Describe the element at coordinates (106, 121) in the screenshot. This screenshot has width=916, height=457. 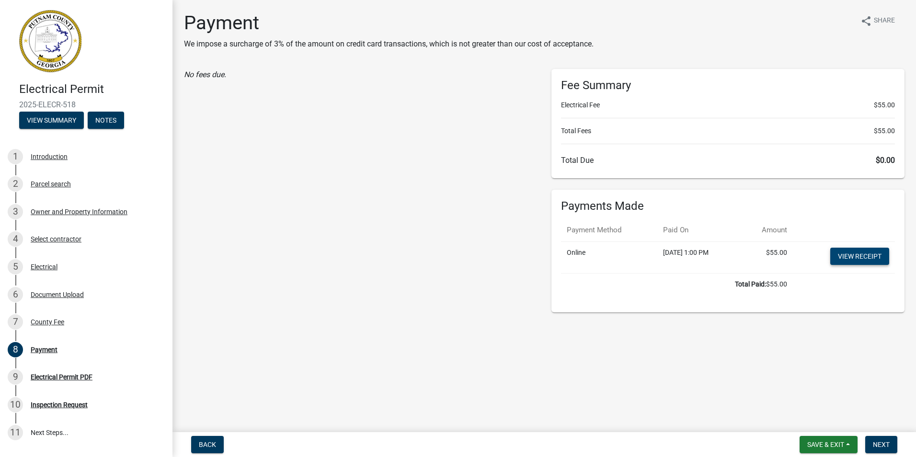
I see `wm-modal-confirm: Notes` at that location.